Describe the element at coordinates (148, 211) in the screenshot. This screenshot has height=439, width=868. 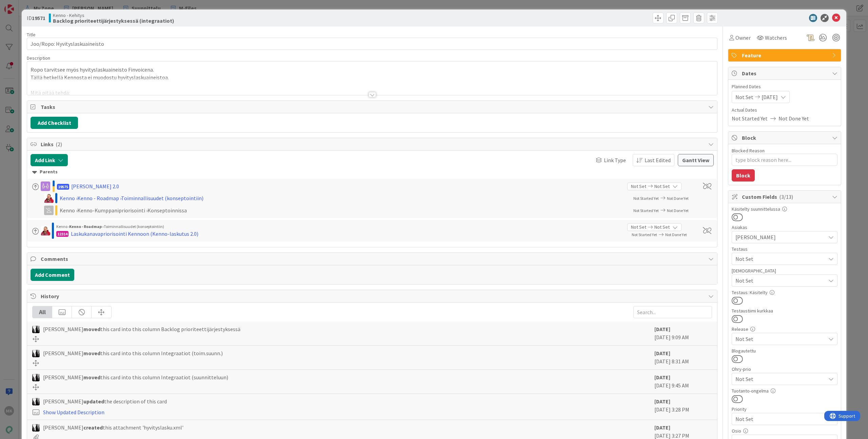
I see `div: Kenno › Kenno-Kumppanipriorisointi › Konseptoinnissa` at that location.